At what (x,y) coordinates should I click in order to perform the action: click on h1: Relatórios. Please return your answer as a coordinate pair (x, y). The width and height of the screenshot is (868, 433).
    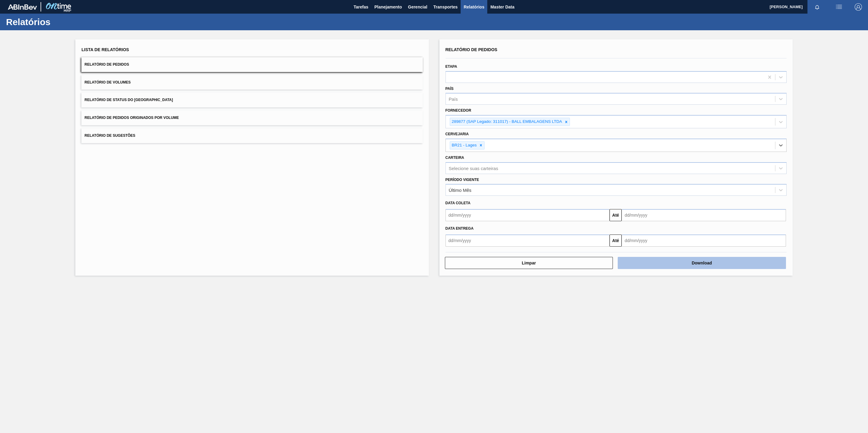
    Looking at the image, I should click on (60, 22).